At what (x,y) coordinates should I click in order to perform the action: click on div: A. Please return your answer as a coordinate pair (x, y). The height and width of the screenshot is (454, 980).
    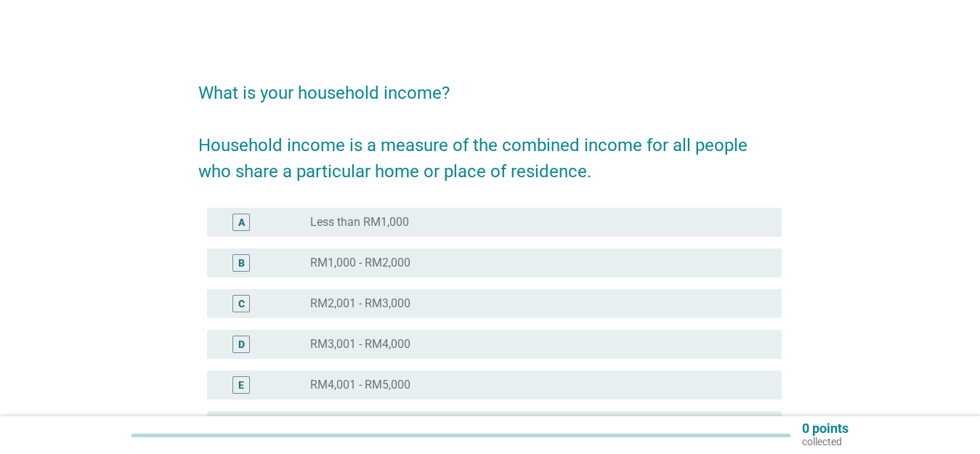
    Looking at the image, I should click on (241, 223).